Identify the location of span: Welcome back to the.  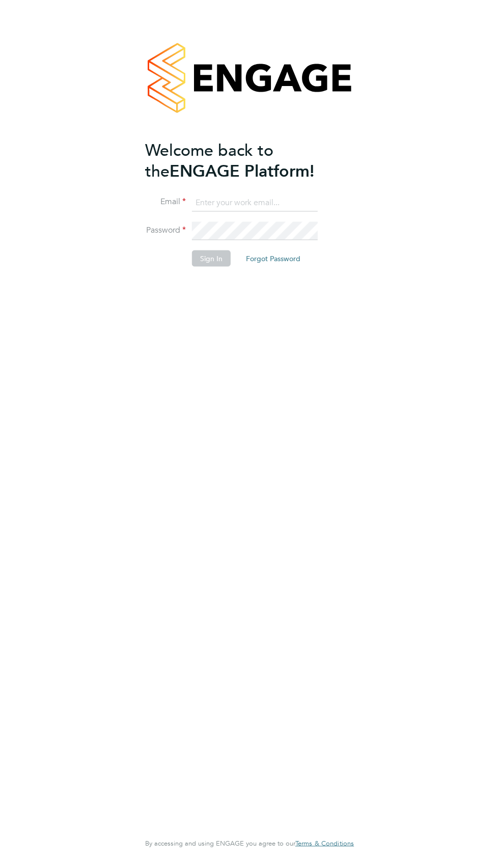
(209, 160).